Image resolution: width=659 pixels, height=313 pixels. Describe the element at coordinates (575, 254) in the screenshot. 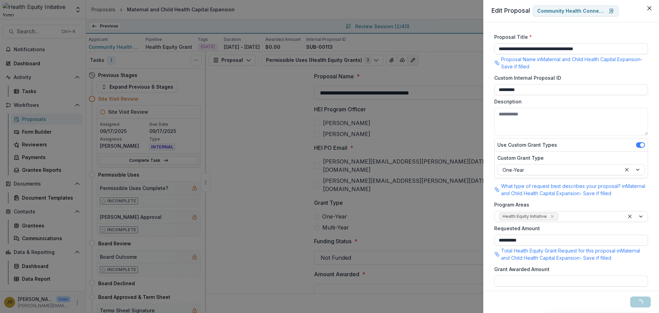

I see `p: Total Health Equity Grant Request for this proposal in Maternal and Child Health Capital Expansio...` at that location.